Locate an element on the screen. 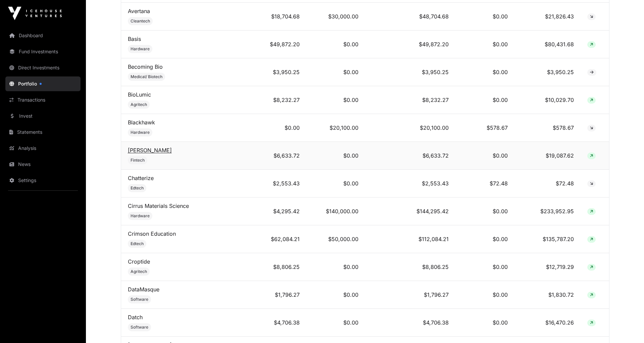 This screenshot has width=644, height=343. td: $48,704.68 is located at coordinates (410, 16).